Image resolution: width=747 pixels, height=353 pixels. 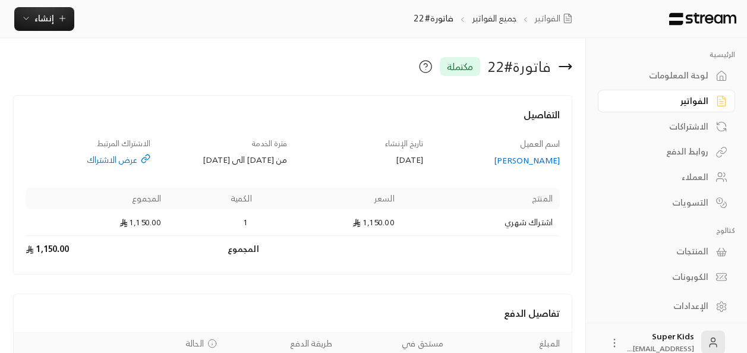 I want to click on a: الإعدادات, so click(x=667, y=306).